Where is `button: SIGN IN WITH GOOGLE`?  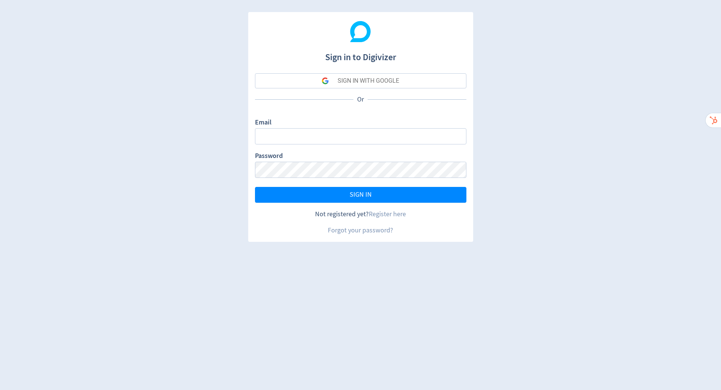 button: SIGN IN WITH GOOGLE is located at coordinates (361, 81).